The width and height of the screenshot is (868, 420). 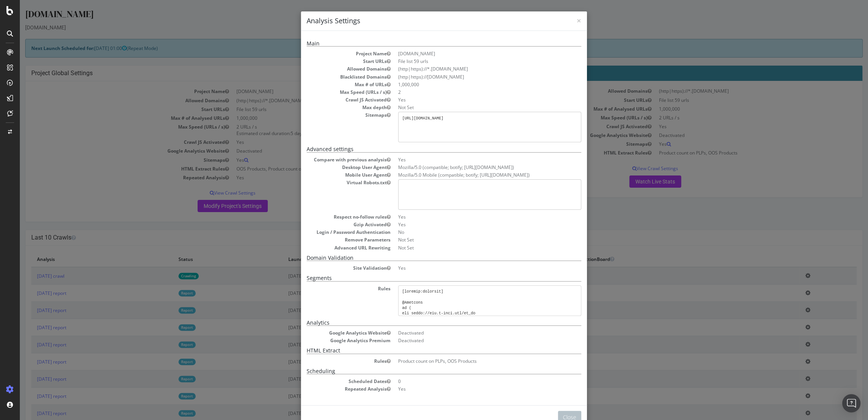 What do you see at coordinates (329, 160) in the screenshot?
I see `dt: Compare with previous analysis` at bounding box center [329, 160].